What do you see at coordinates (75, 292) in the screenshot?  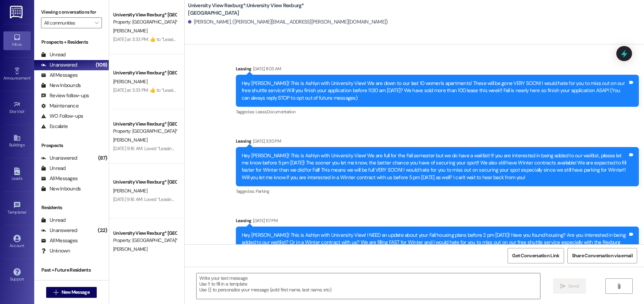 I see `span: New Message` at bounding box center [75, 292].